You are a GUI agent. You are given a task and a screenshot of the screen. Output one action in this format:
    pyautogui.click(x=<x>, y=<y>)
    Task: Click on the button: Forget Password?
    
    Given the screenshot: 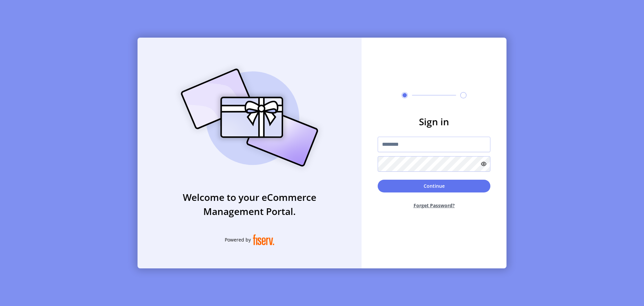 What is the action you would take?
    pyautogui.click(x=434, y=205)
    